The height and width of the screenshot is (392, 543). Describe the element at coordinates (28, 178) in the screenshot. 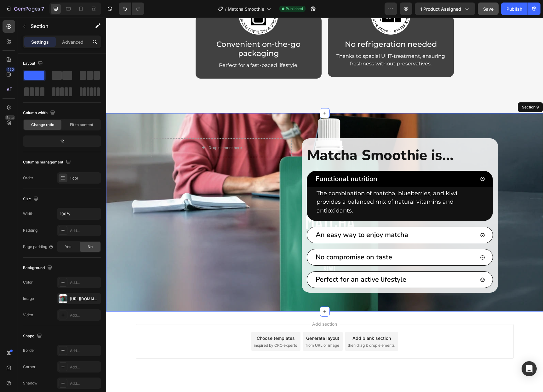

I see `div: Order` at that location.